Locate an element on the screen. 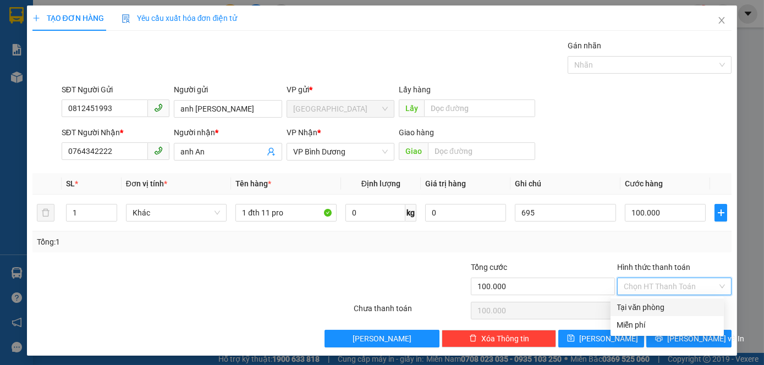 Image resolution: width=764 pixels, height=365 pixels. label: Gán nhãn is located at coordinates (584, 46).